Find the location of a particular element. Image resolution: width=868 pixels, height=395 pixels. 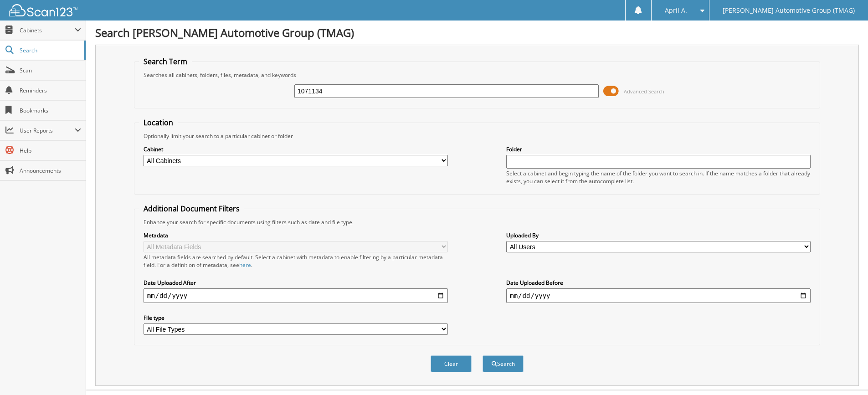

div: Searches all cabinets, folders, files, metadata, and keywords is located at coordinates (477, 75).